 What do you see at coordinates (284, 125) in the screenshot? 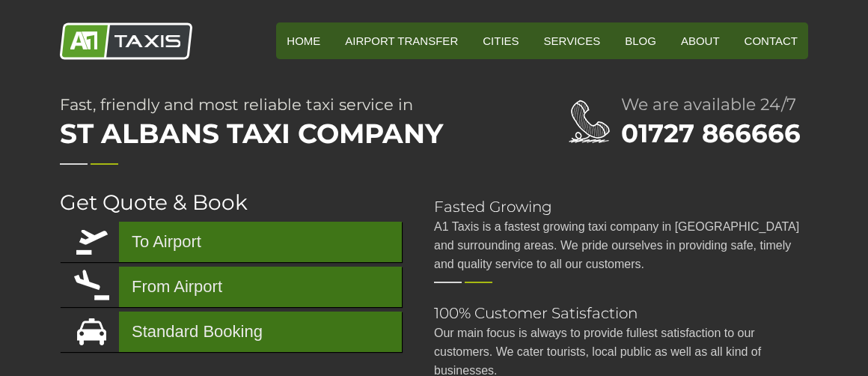
I see `h1: Fast, friendly and most reliable taxi service in` at bounding box center [284, 125].